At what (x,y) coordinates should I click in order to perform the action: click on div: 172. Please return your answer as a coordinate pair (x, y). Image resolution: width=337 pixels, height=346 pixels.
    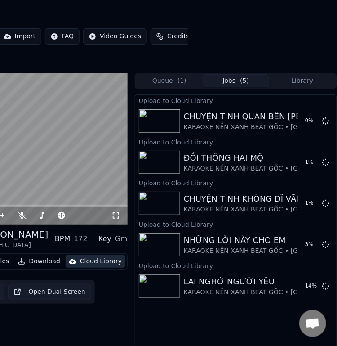
    Looking at the image, I should click on (80, 239).